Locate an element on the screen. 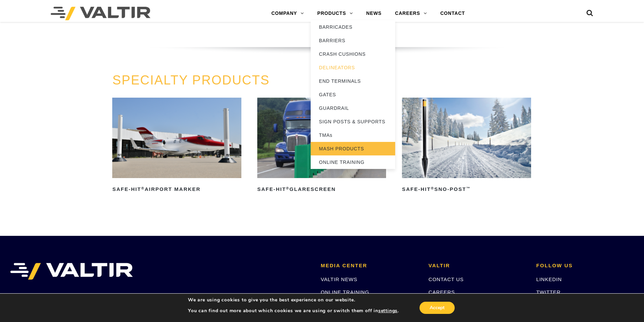 The image size is (644, 322). p: You can find out more about which cookies we are using or switch them off in . is located at coordinates (294, 311).